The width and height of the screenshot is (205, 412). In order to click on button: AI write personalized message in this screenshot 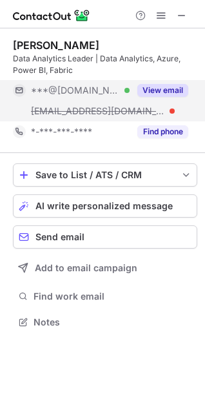, I will do `click(105, 206)`.